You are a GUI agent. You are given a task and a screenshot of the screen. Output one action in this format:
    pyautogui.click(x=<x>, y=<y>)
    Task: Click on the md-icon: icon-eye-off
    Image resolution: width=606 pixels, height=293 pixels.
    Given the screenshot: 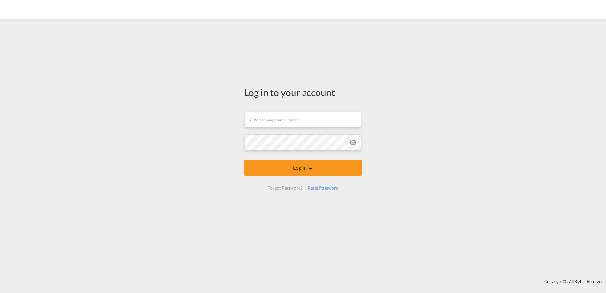 What is the action you would take?
    pyautogui.click(x=353, y=142)
    